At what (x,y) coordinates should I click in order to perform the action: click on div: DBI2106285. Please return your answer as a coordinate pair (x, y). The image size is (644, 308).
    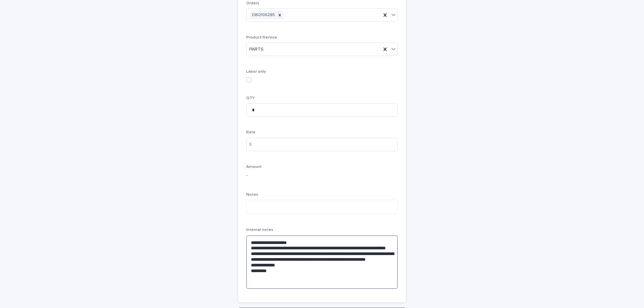
    Looking at the image, I should click on (263, 15).